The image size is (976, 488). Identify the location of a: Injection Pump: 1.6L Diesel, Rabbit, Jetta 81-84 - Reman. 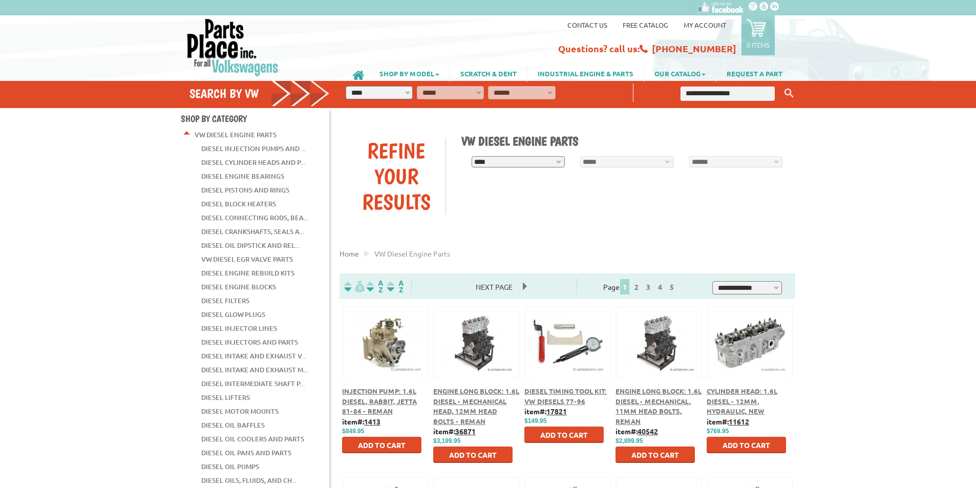
(379, 401).